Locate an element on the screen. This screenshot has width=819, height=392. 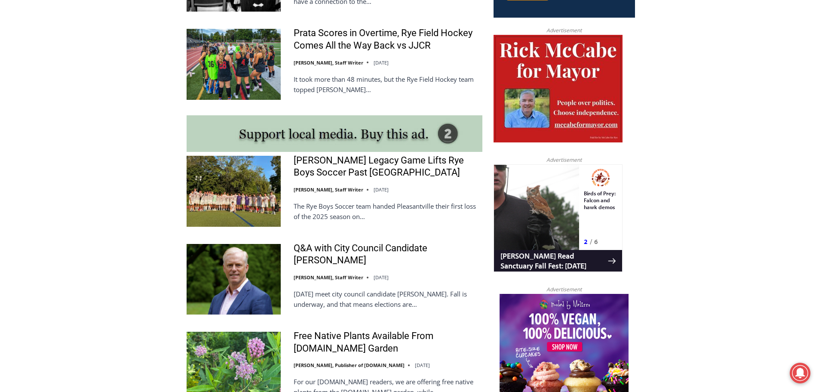
div: 6 is located at coordinates (102, 77).